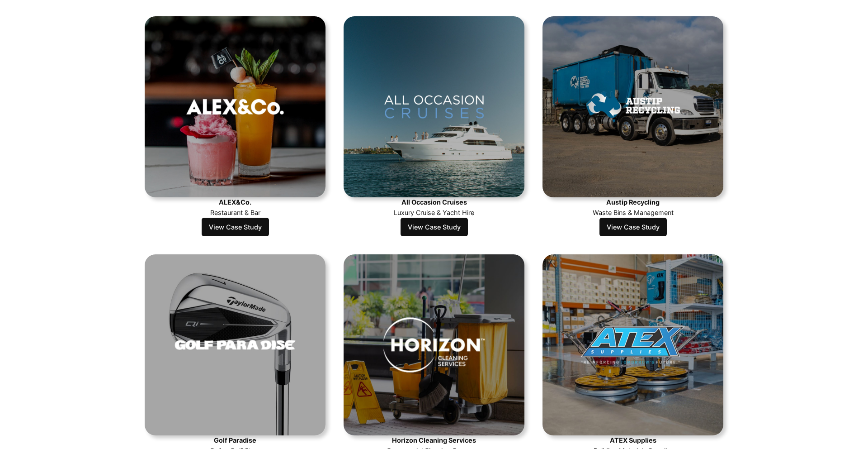 The image size is (868, 449). What do you see at coordinates (434, 213) in the screenshot?
I see `p: Luxury Cruise & Yacht Hire` at bounding box center [434, 213].